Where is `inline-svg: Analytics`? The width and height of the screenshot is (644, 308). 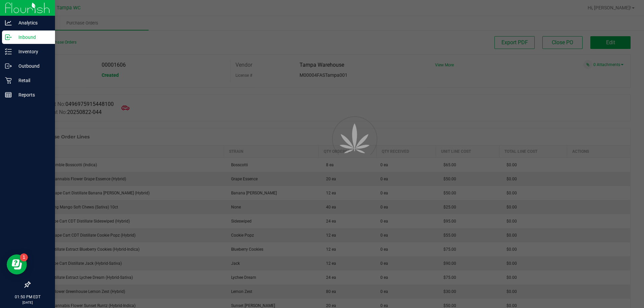
inline-svg: Analytics is located at coordinates (8, 23).